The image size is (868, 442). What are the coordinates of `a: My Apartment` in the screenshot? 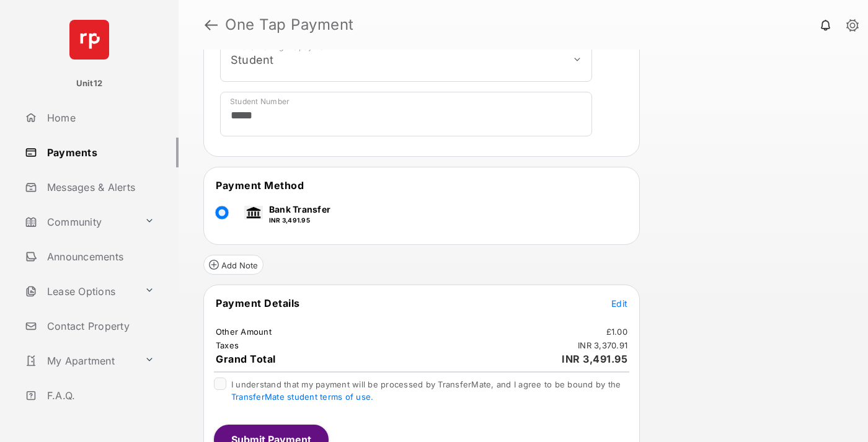 It's located at (80, 360).